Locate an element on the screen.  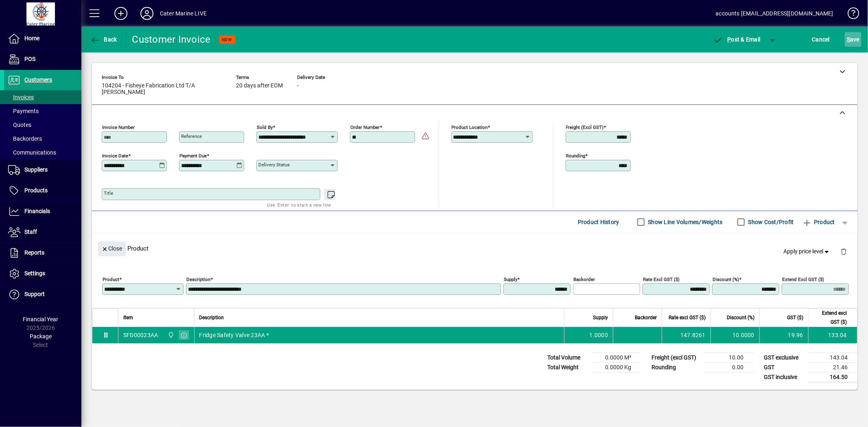
a: Products is located at coordinates (43, 191).